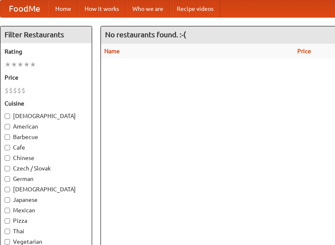 The image size is (335, 245). Describe the element at coordinates (24, 9) in the screenshot. I see `a: FoodMe` at that location.